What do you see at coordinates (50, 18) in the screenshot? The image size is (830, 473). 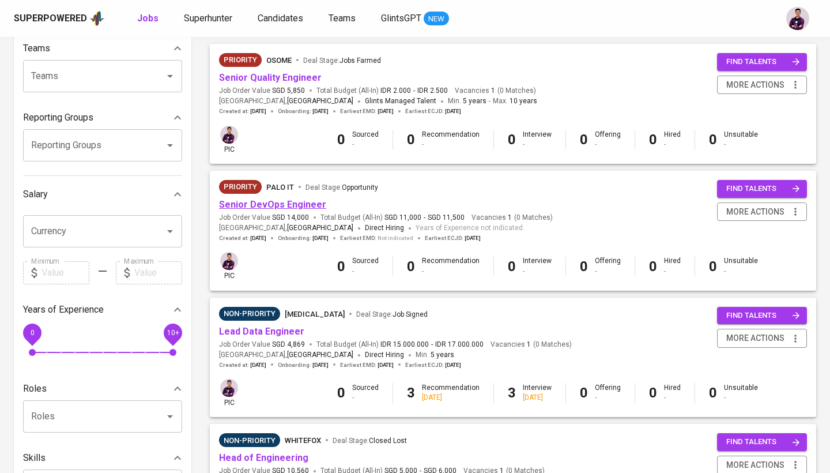 I see `div: Superpowered` at bounding box center [50, 18].